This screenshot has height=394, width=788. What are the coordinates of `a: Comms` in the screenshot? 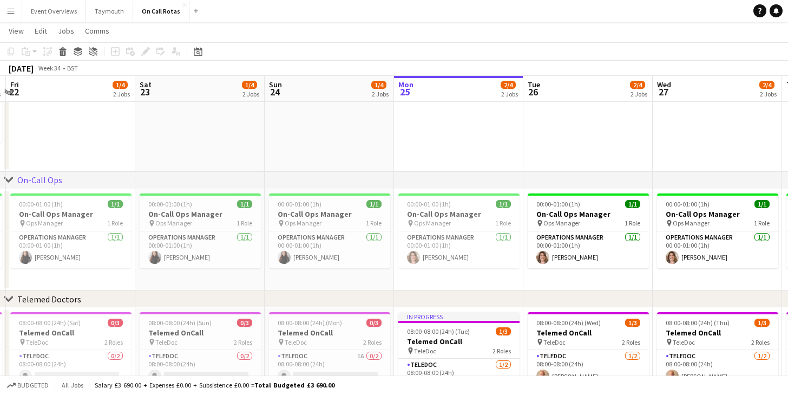 It's located at (97, 31).